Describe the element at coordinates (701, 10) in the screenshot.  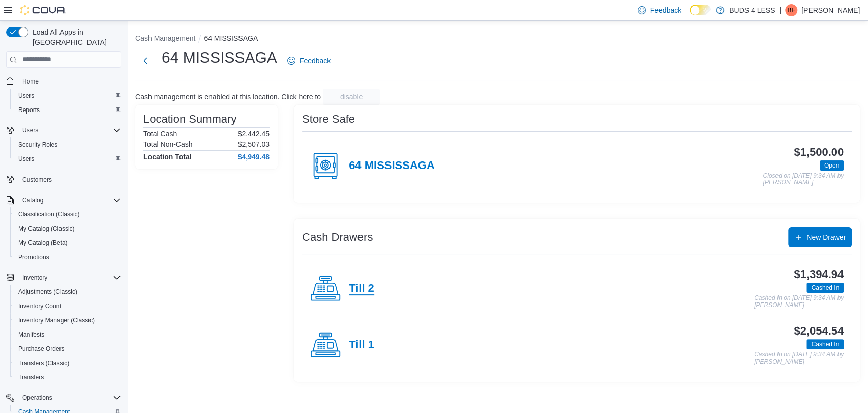
I see `input: Dark Mode` at that location.